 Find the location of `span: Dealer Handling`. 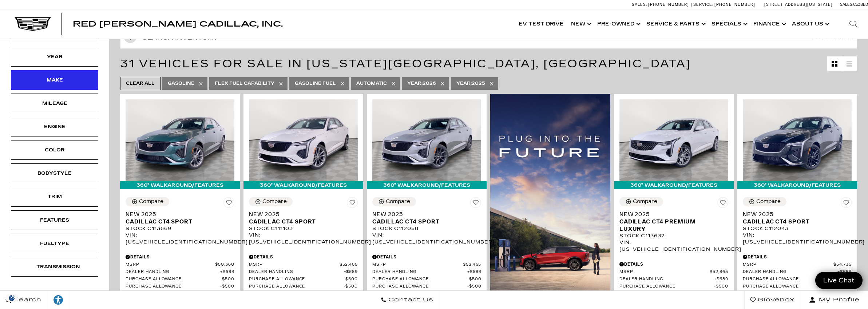

span: Dealer Handling is located at coordinates (790, 272).